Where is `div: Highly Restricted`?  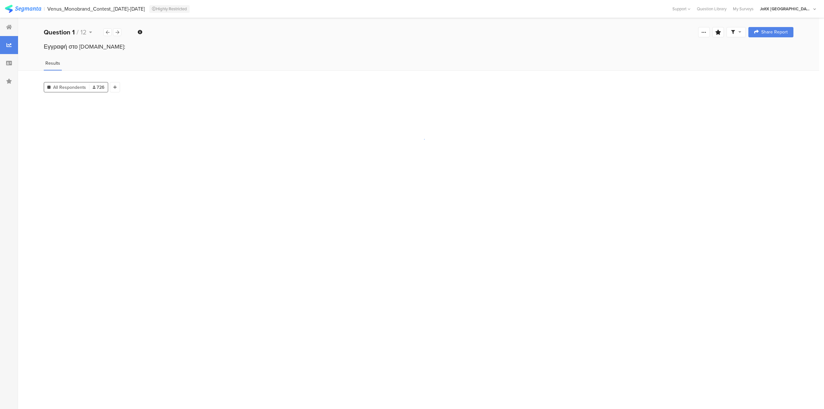 div: Highly Restricted is located at coordinates (169, 9).